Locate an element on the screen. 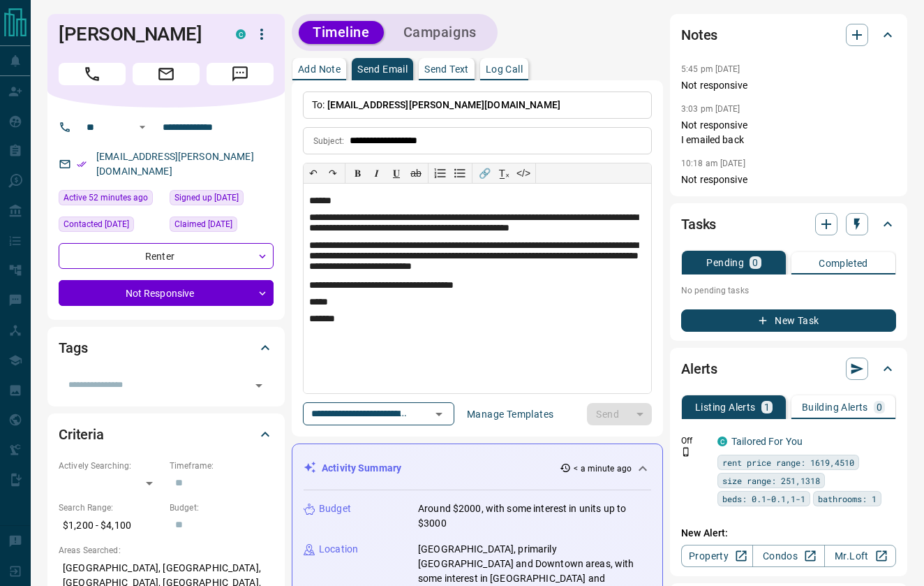  button: 𝐔 is located at coordinates (396, 173).